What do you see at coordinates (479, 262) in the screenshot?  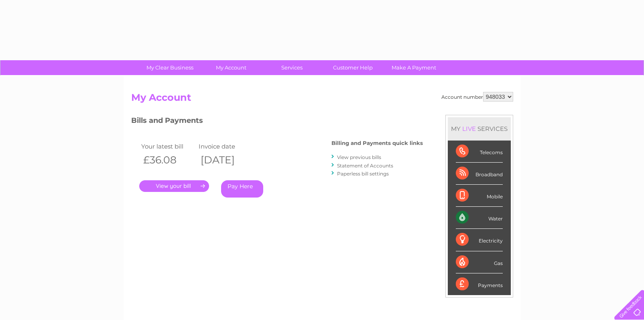 I see `div: Gas` at bounding box center [479, 262].